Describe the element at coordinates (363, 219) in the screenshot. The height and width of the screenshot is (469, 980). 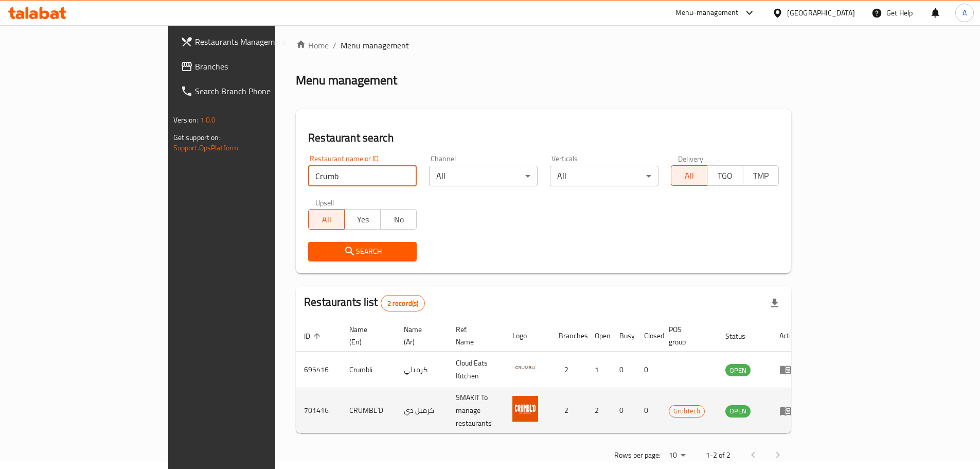
I see `span: Yes` at that location.